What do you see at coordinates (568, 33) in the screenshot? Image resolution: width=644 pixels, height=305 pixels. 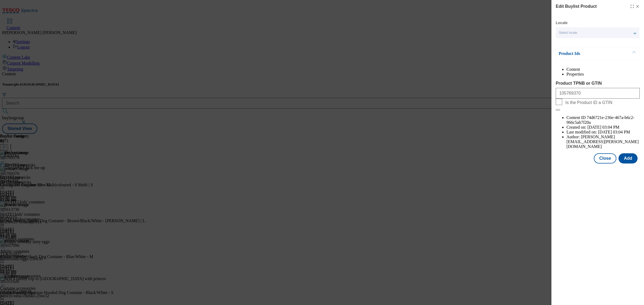 I see `span: Select locale` at bounding box center [568, 33].